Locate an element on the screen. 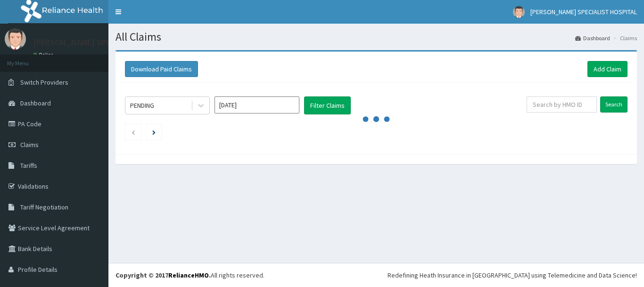 The image size is (644, 287). a: Add Claim is located at coordinates (607, 69).